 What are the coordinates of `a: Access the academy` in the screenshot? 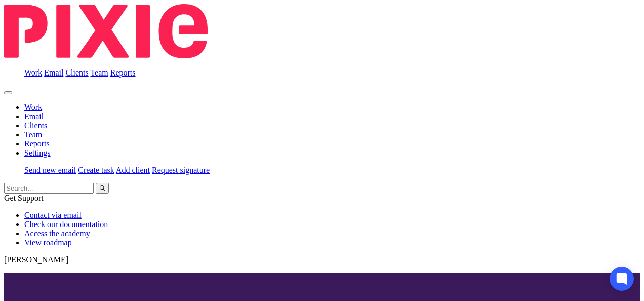 It's located at (57, 233).